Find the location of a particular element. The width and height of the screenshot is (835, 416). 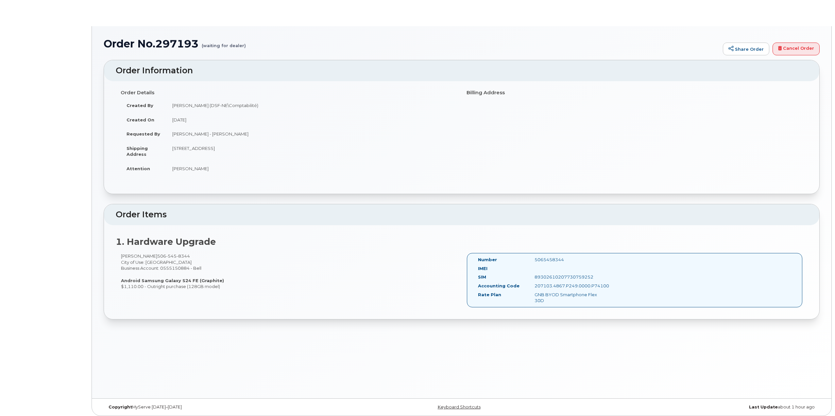

h1: Order No.297193 is located at coordinates (412, 43).